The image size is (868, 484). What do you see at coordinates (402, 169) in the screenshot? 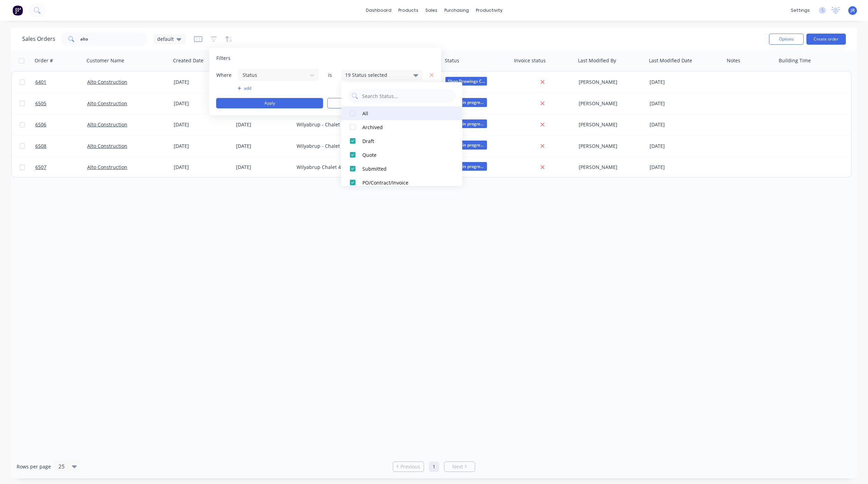
I see `button: Submitted` at bounding box center [402, 169].